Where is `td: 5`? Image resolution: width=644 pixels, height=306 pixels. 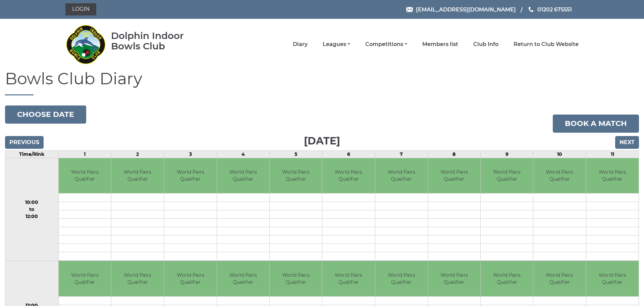
td: 5 is located at coordinates (296, 154).